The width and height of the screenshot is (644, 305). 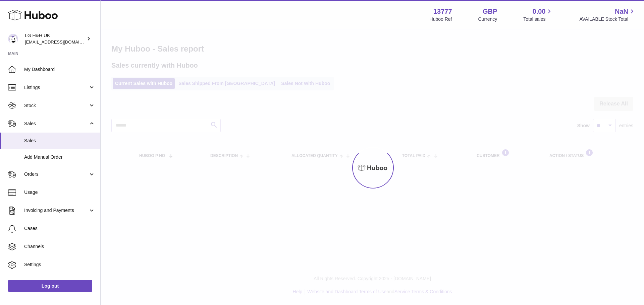 What do you see at coordinates (56, 174) in the screenshot?
I see `span: Orders` at bounding box center [56, 174].